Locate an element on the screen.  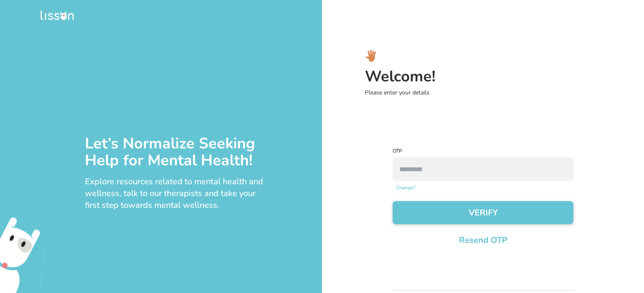
p: Resend OTP is located at coordinates (483, 240).